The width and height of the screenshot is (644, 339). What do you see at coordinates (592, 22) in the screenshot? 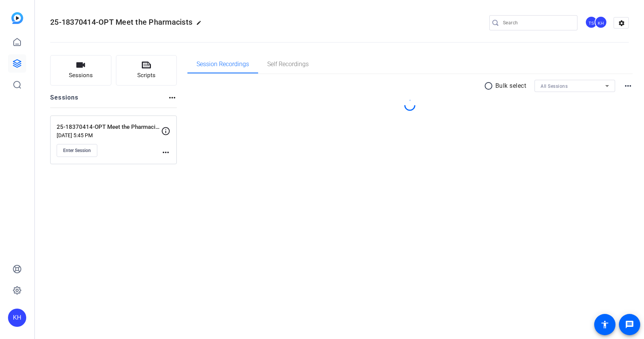
I see `ngx-avatar: Tilt Studios` at bounding box center [592, 22].